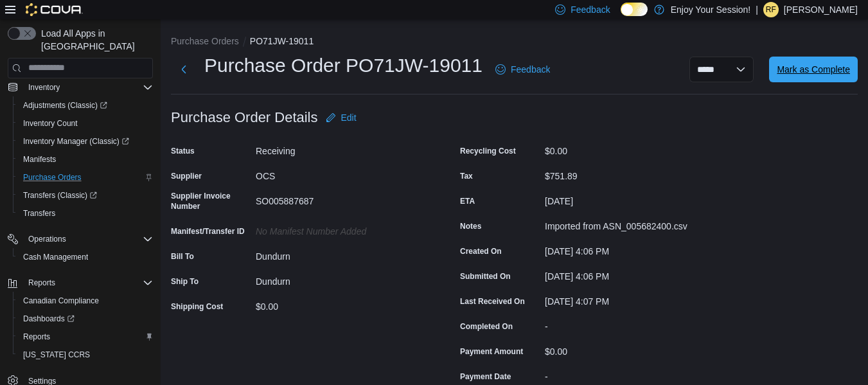 The image size is (868, 385). Describe the element at coordinates (631, 224) in the screenshot. I see `div: Imported from ASN_005682400.csv` at that location.